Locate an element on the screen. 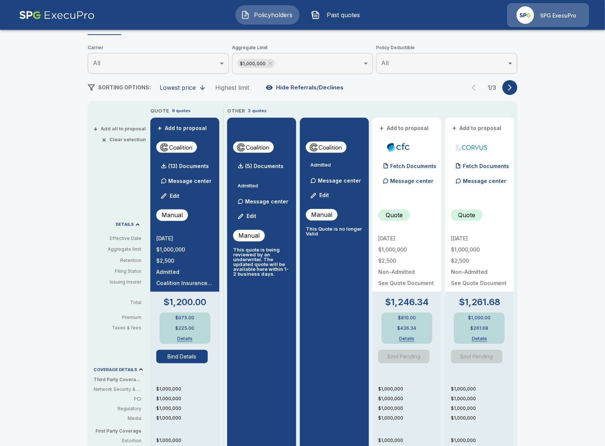  p: Regulatory is located at coordinates (117, 409).